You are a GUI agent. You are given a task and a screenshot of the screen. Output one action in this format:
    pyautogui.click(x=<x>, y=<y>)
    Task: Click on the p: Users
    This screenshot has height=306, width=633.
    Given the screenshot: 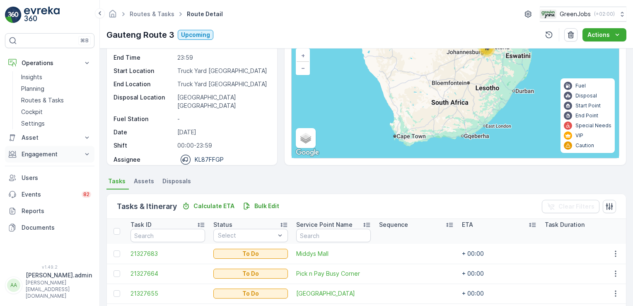 What is the action you would take?
    pyautogui.click(x=56, y=178)
    